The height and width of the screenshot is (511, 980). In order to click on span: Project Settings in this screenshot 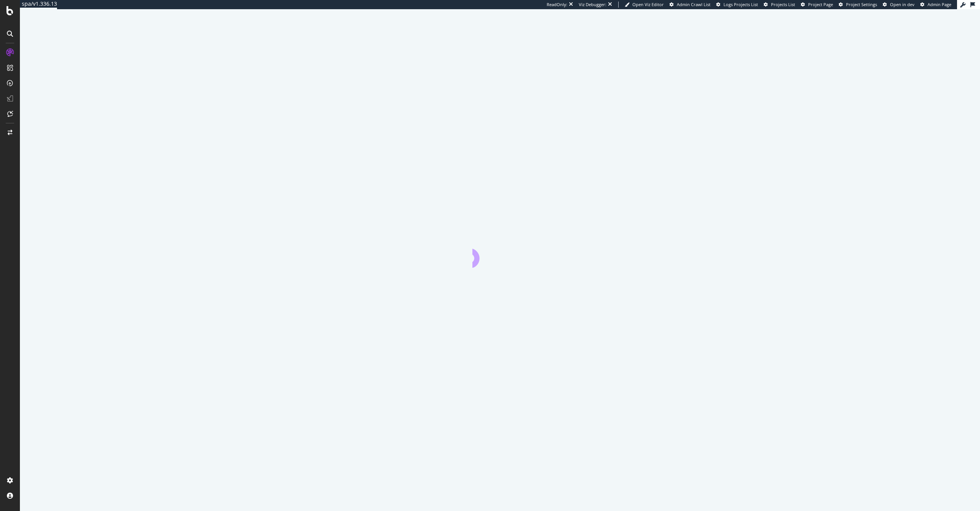, I will do `click(861, 4)`.